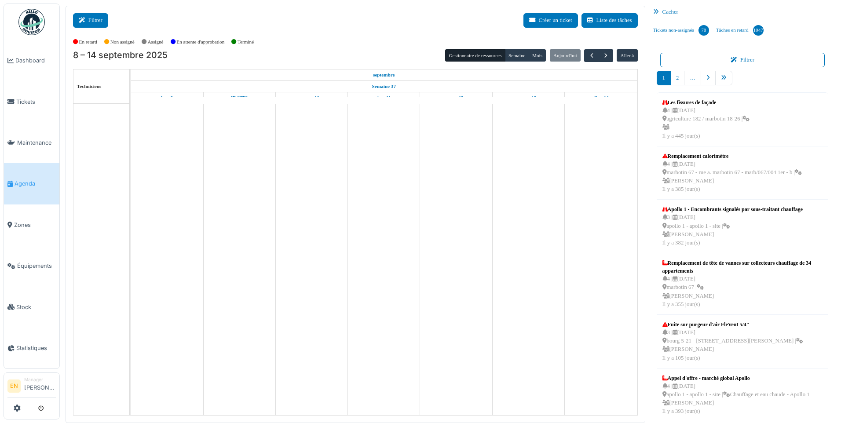  I want to click on div: Apollo 1 - Encombrants signalés par sous-traitant chauffage, so click(732, 209).